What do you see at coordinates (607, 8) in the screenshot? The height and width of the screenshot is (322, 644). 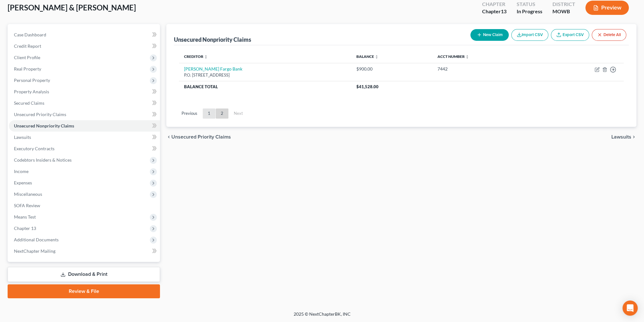 I see `button: Preview` at bounding box center [607, 8].